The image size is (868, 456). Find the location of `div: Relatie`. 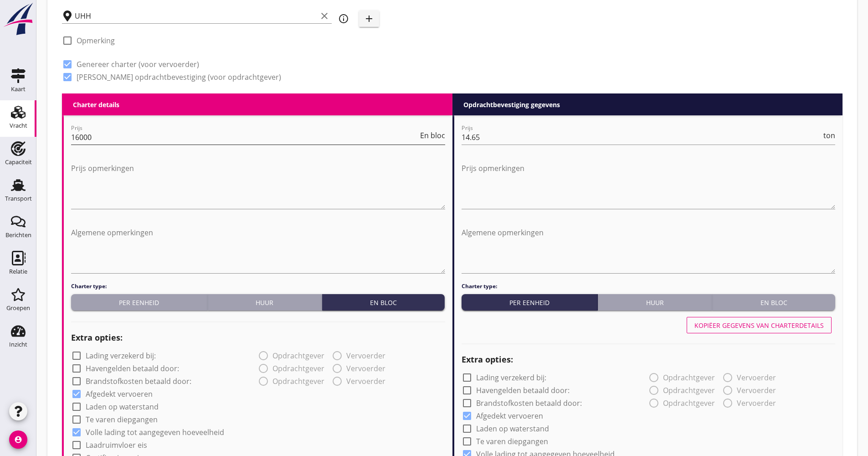

div: Relatie is located at coordinates (18, 271).